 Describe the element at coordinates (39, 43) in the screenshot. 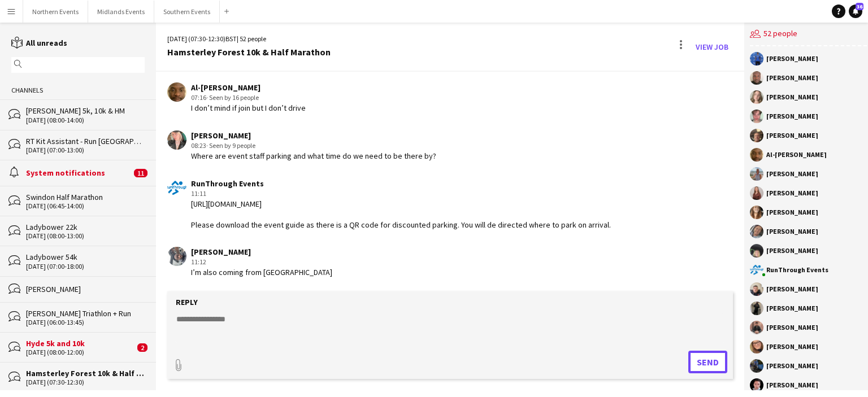

I see `a: All unreads` at that location.